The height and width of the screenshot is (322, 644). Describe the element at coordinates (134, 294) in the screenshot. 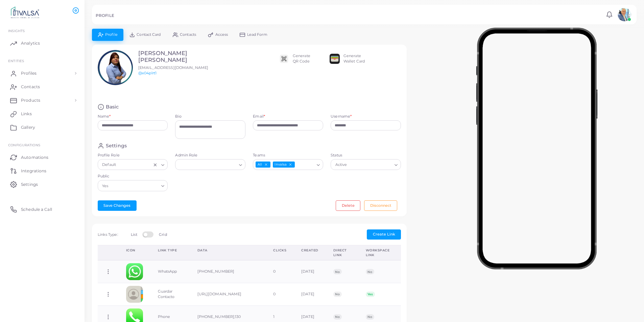

I see `img: contactcard.png` at that location.